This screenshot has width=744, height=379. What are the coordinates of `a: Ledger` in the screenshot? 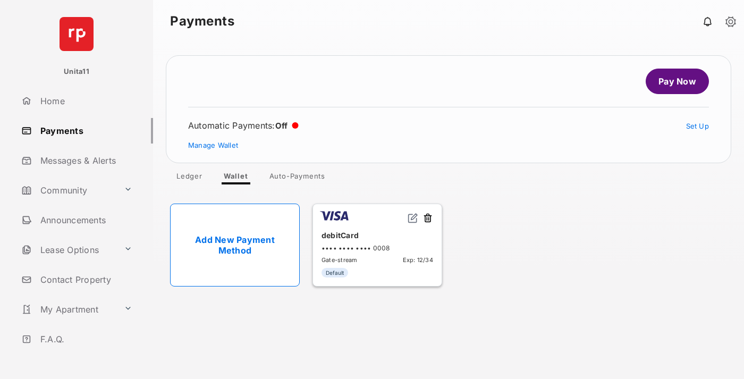 It's located at (189, 178).